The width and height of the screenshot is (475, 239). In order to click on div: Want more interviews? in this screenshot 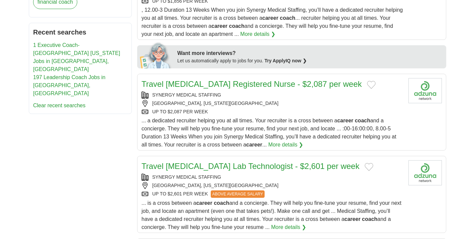, I will do `click(310, 53)`.